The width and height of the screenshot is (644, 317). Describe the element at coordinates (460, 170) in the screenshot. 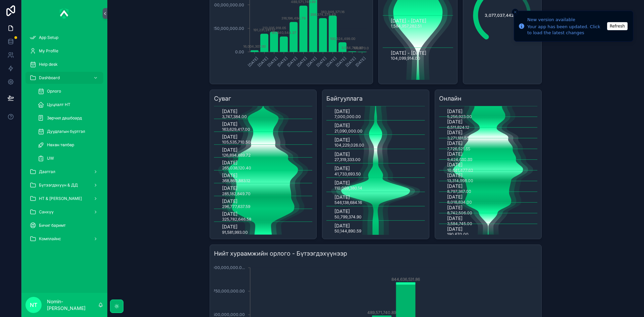

I see `text: 10,641,477.63` at that location.